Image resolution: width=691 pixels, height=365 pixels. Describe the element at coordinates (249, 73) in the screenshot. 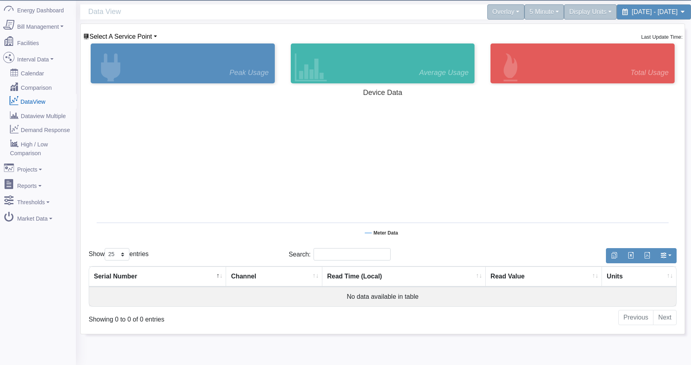

I see `span: Peak Usage` at that location.